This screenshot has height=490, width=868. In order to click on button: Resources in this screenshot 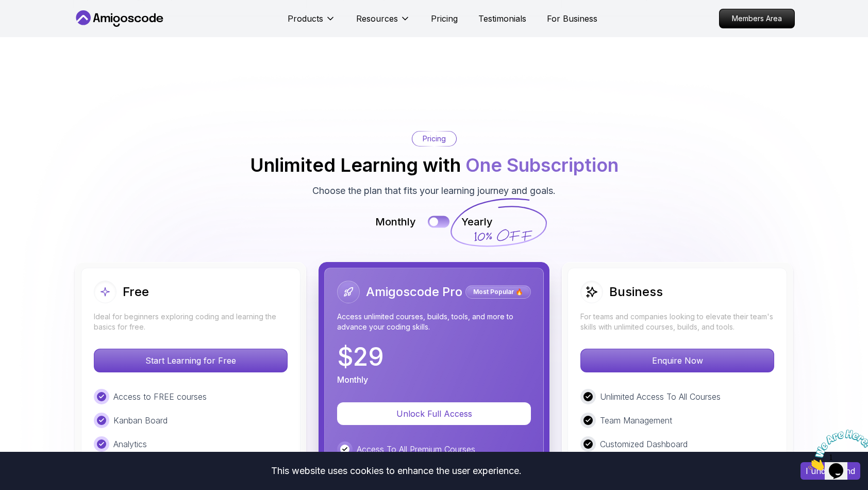, I will do `click(383, 23)`.